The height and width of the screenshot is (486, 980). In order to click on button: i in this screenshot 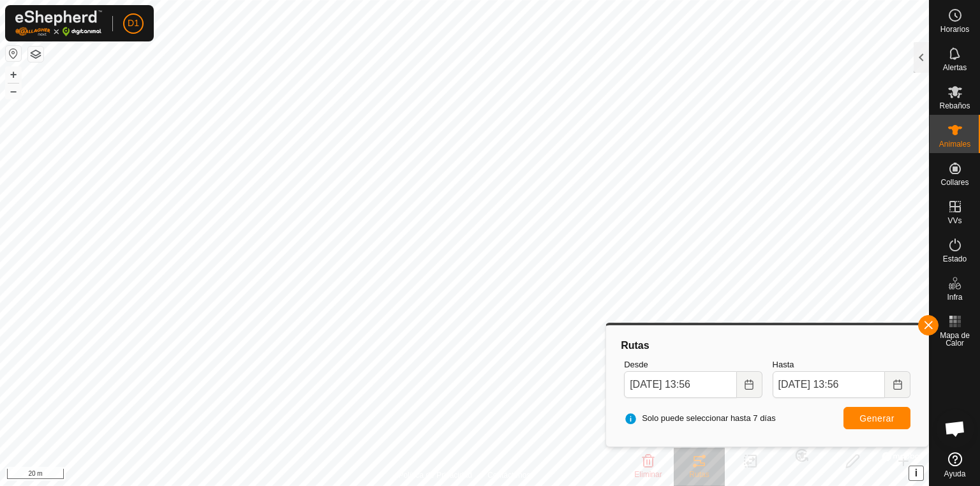, I will do `click(916, 473)`.